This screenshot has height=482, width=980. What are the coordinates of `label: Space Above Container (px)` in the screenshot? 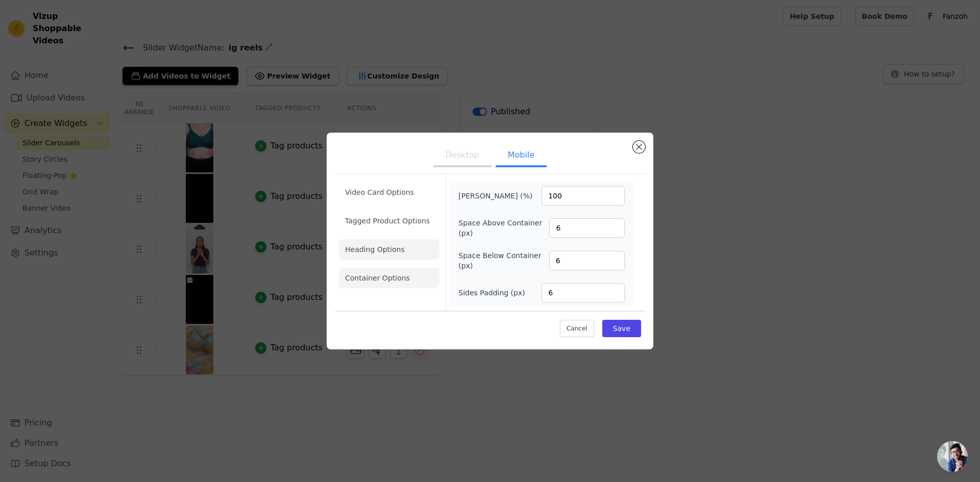 It's located at (504, 228).